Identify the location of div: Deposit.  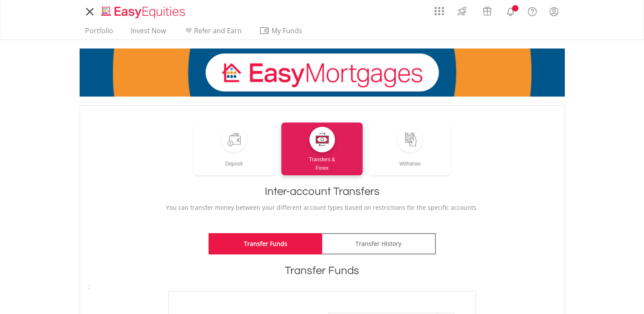
(234, 160).